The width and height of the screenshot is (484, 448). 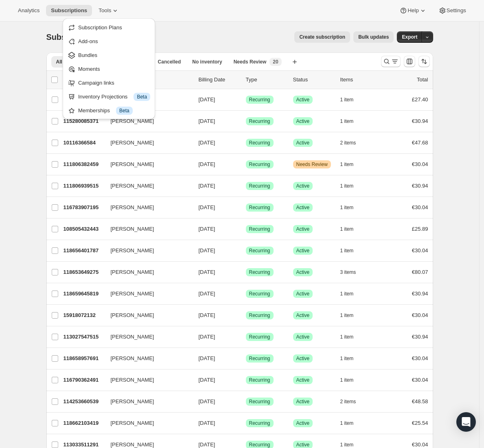 I want to click on button: Campaign links, so click(x=109, y=83).